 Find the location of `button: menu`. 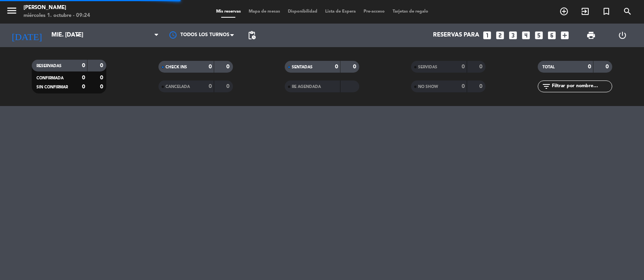

button: menu is located at coordinates (12, 12).